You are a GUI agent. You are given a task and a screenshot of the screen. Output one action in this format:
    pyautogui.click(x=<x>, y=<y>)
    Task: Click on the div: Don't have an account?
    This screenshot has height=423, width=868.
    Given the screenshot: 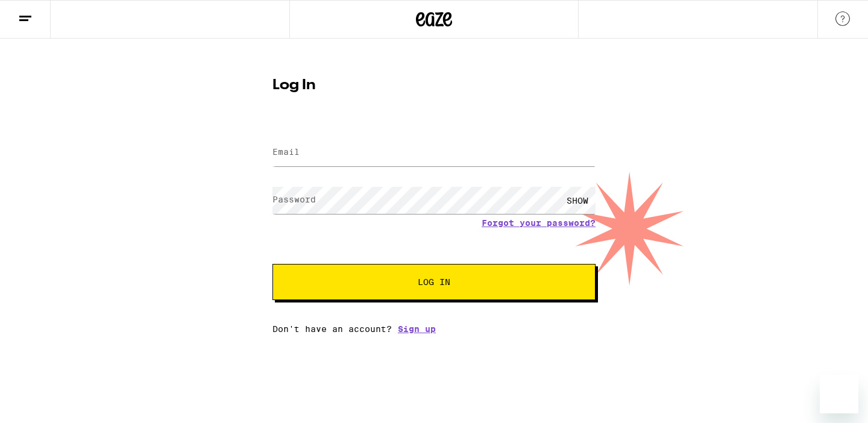 What is the action you would take?
    pyautogui.click(x=434, y=329)
    